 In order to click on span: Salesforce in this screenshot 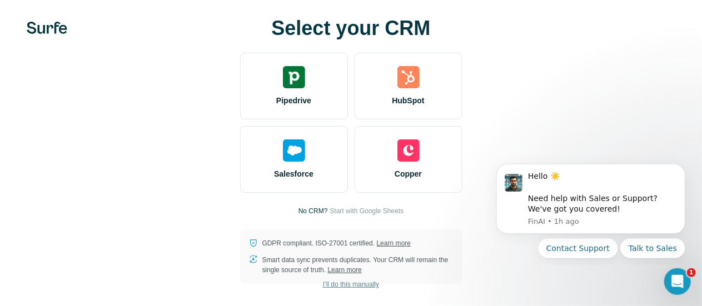, I will do `click(293, 174)`.